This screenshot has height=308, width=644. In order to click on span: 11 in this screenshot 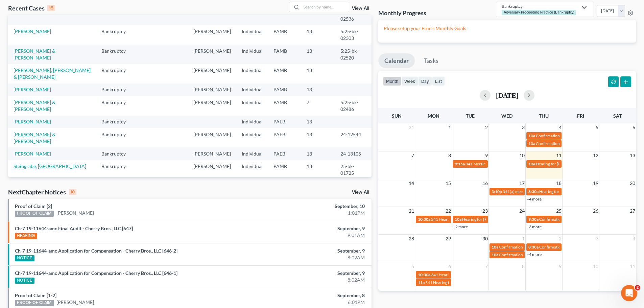, I will do `click(559, 155)`.